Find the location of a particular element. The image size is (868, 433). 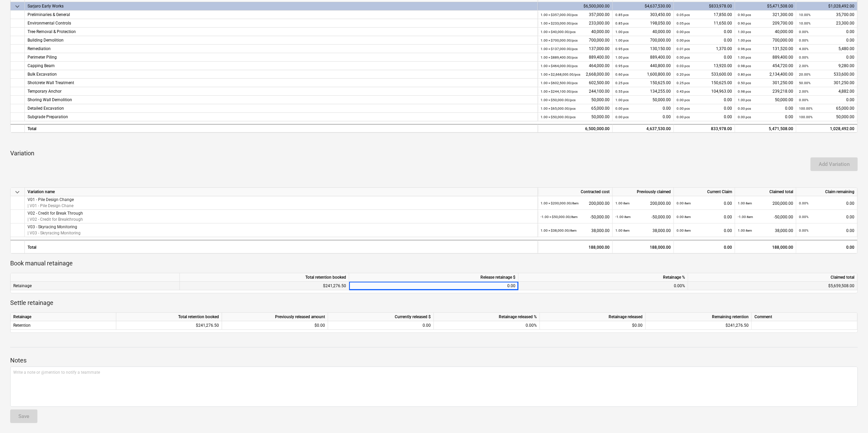

small: 0.60 pcs is located at coordinates (622, 74).